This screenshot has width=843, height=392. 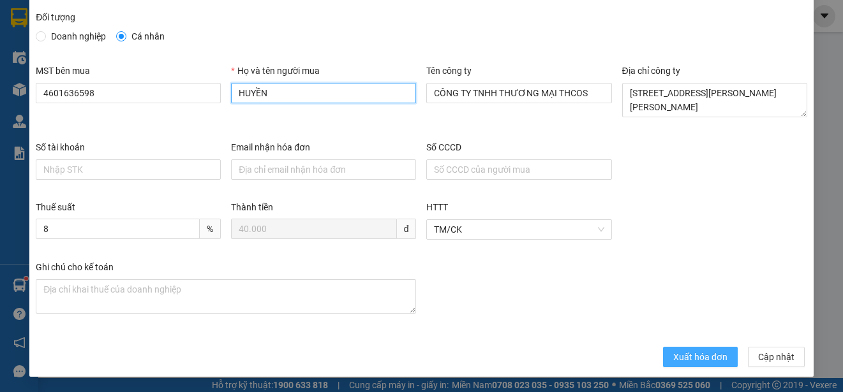 I want to click on label: Ghi chú cho kế toán, so click(x=75, y=267).